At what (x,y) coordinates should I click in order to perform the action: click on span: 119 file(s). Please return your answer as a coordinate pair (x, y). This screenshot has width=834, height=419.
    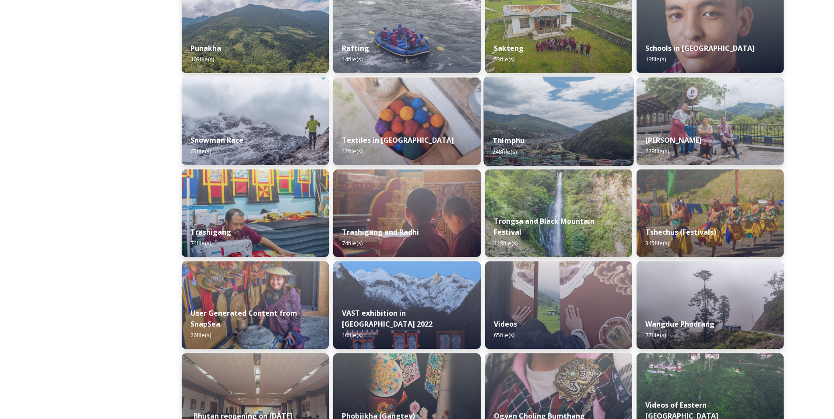
    Looking at the image, I should click on (505, 243).